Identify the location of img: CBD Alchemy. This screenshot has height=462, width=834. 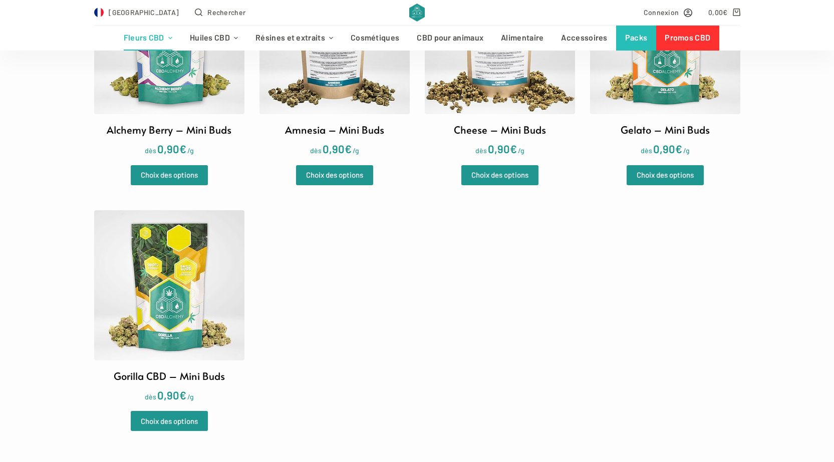
(417, 13).